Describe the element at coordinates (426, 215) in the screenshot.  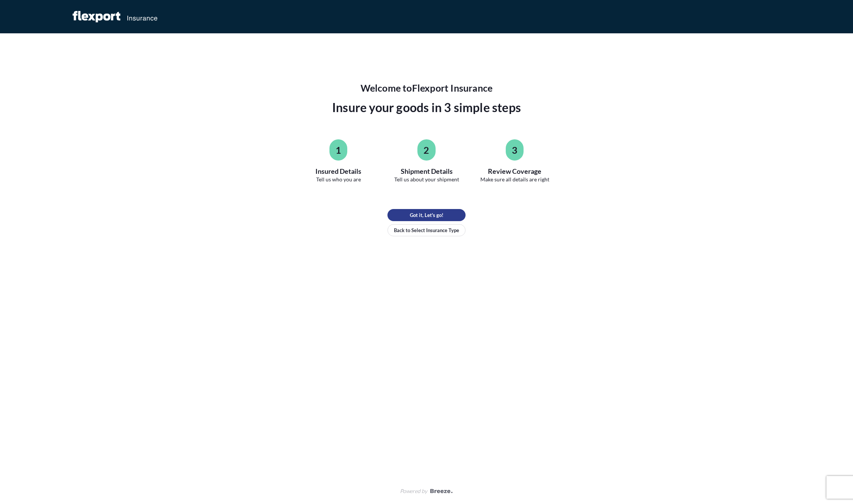
I see `p: Got it, Let's go!` at that location.